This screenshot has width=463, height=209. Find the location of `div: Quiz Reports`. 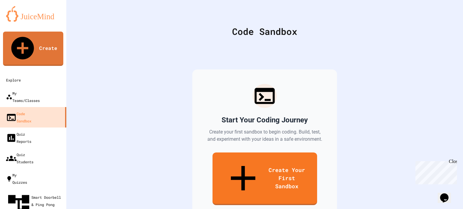

div: Quiz Reports is located at coordinates (19, 138).